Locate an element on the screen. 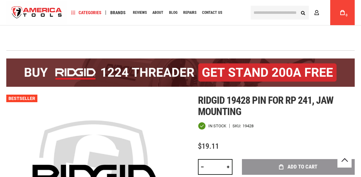 Image resolution: width=361 pixels, height=177 pixels. span: In stock is located at coordinates (217, 126).